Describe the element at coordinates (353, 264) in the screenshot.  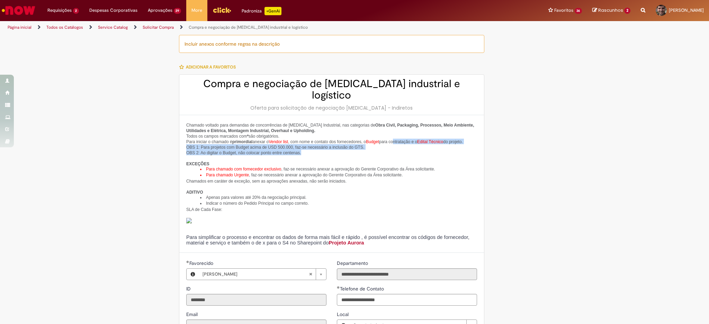
I see `span: Somente leitura - Departamento` at that location.